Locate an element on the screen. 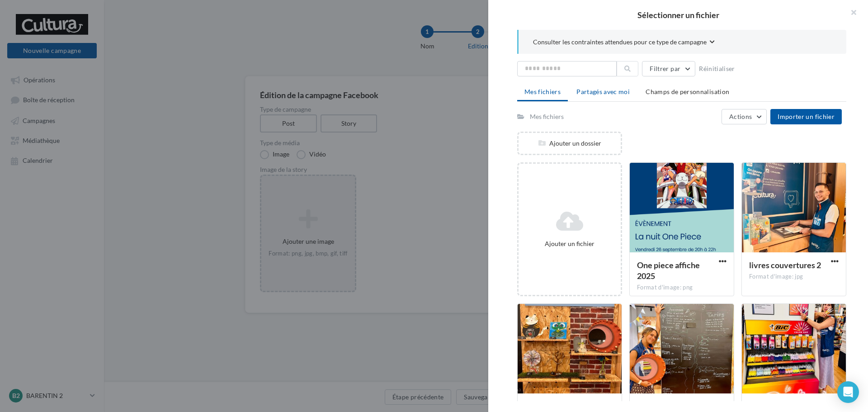  span: One piece affiche 2025 is located at coordinates (668, 270).